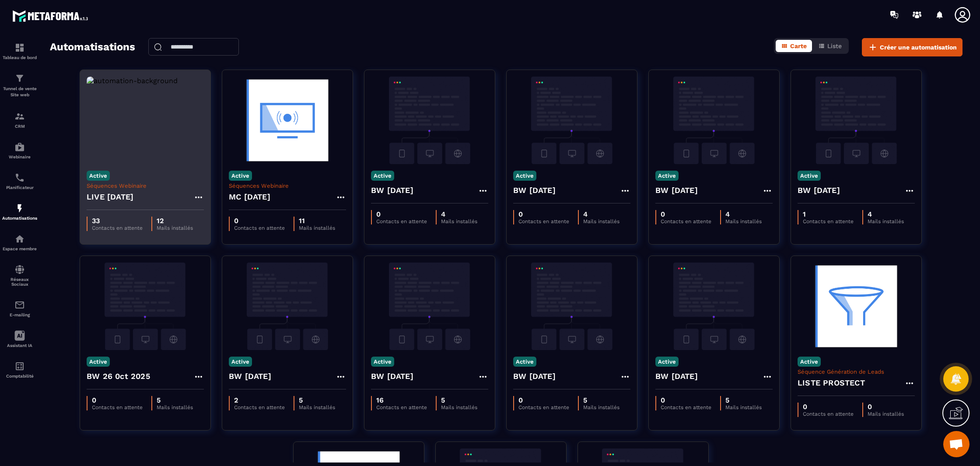 Image resolution: width=980 pixels, height=466 pixels. Describe the element at coordinates (956, 444) in the screenshot. I see `div: Ouvrir le chat` at that location.